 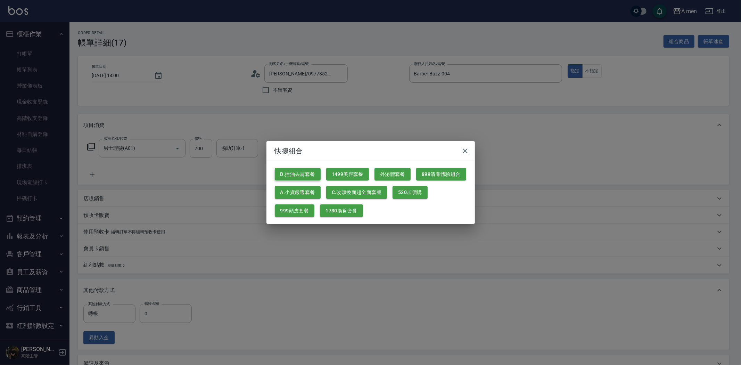 What do you see at coordinates (298, 174) in the screenshot?
I see `button: B.控油去屑套餐` at bounding box center [298, 174].